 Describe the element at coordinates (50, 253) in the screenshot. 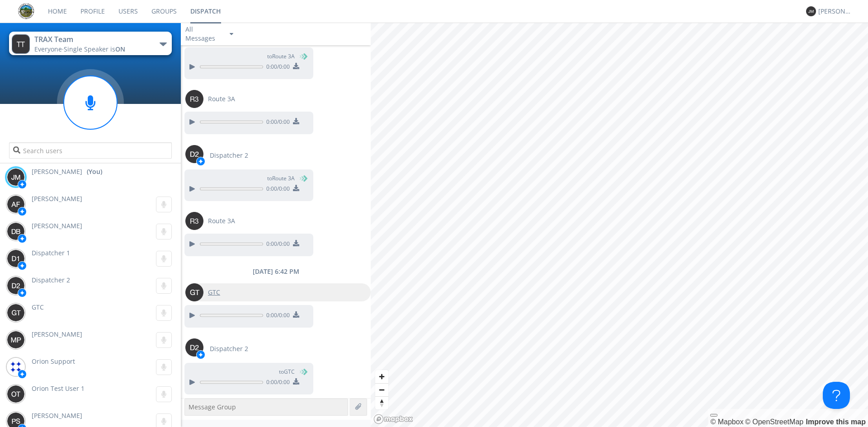

I see `span: Dispatcher 1` at that location.